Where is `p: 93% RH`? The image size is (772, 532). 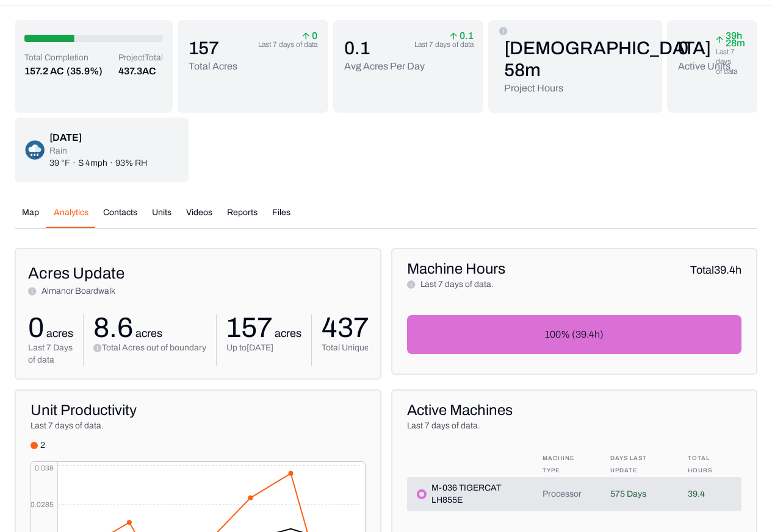 p: 93% RH is located at coordinates (131, 164).